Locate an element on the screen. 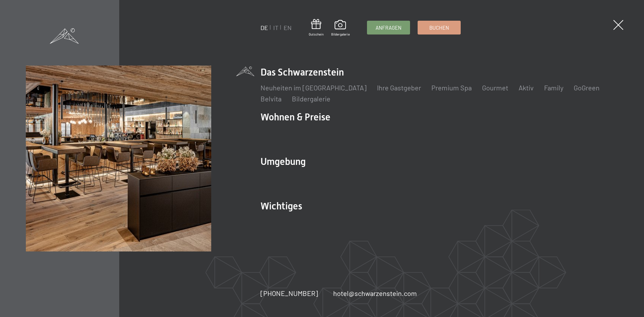 The image size is (644, 317). img: Wellnesshotel Südtirol SCHWARZENSTEIN - Wellnessurlaub in den Alpen, Wandern und Wellness is located at coordinates (119, 158).